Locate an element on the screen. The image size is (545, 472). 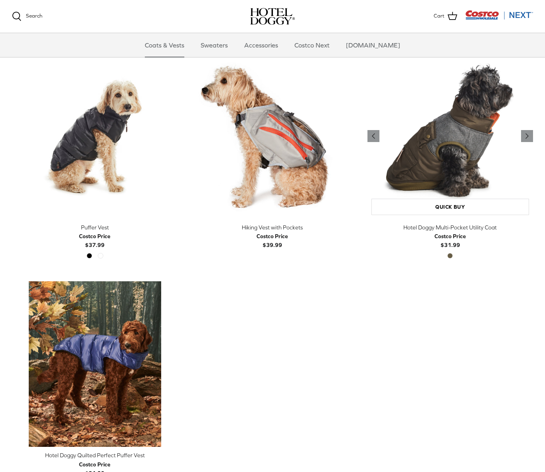
a: Costco Next is located at coordinates (312, 45).